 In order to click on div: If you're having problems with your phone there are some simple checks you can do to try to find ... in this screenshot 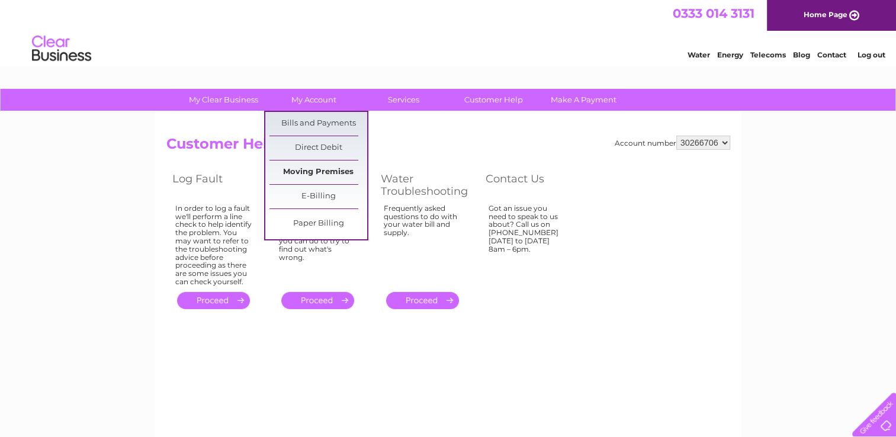, I will do `click(318, 243)`.